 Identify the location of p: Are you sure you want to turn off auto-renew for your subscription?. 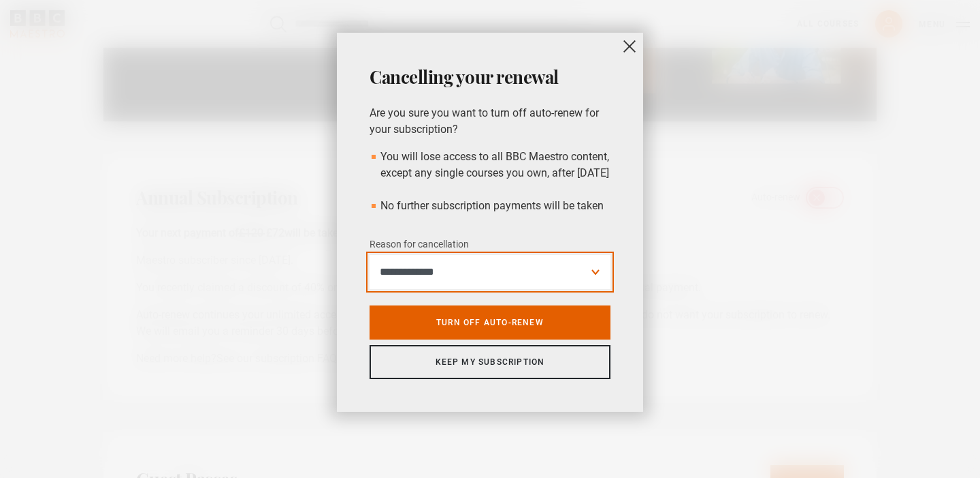
(490, 121).